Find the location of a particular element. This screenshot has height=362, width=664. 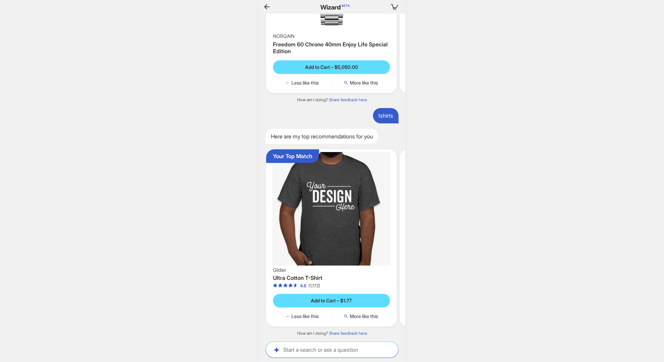

img: Adult Heavy Cotton T Shirt is located at coordinates (464, 209).